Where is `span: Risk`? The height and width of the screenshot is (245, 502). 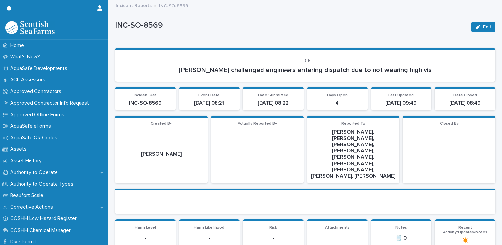 span: Risk is located at coordinates (273, 228).